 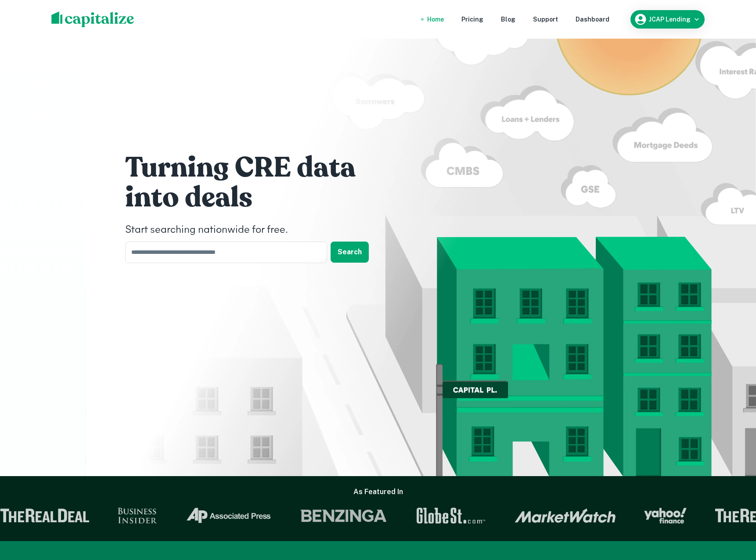 What do you see at coordinates (257, 230) in the screenshot?
I see `h4: Start searching nationwide for free.` at bounding box center [257, 230].